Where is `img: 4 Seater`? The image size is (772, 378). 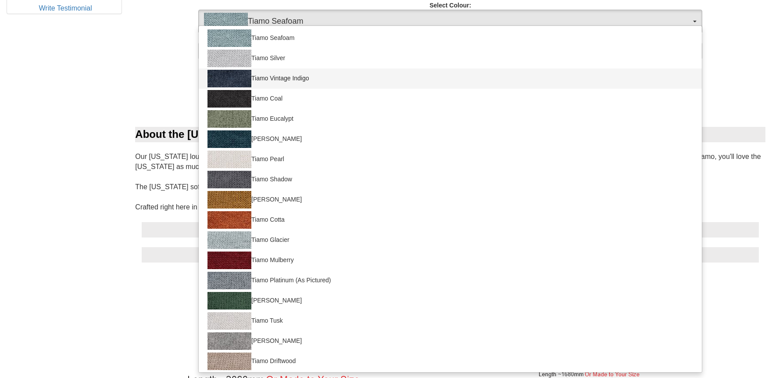 img: 4 Seater is located at coordinates (296, 303).